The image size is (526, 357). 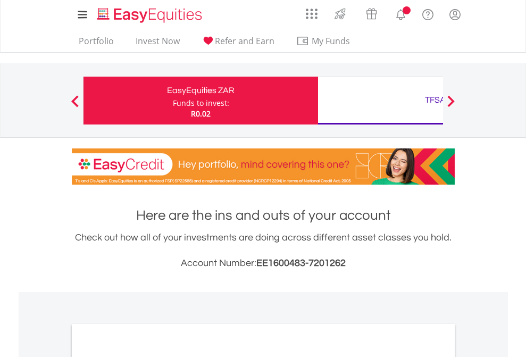 What do you see at coordinates (301, 263) in the screenshot?
I see `span: EE1600483-7201262` at bounding box center [301, 263].